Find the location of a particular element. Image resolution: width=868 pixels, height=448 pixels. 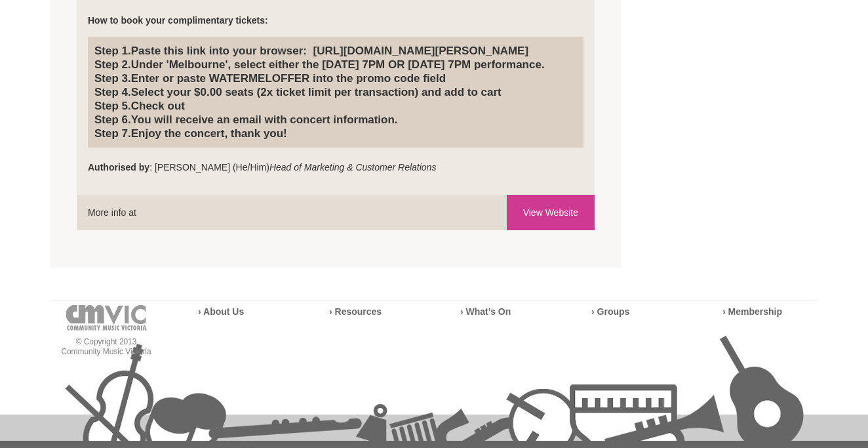

strong: › About Us is located at coordinates (221, 311).